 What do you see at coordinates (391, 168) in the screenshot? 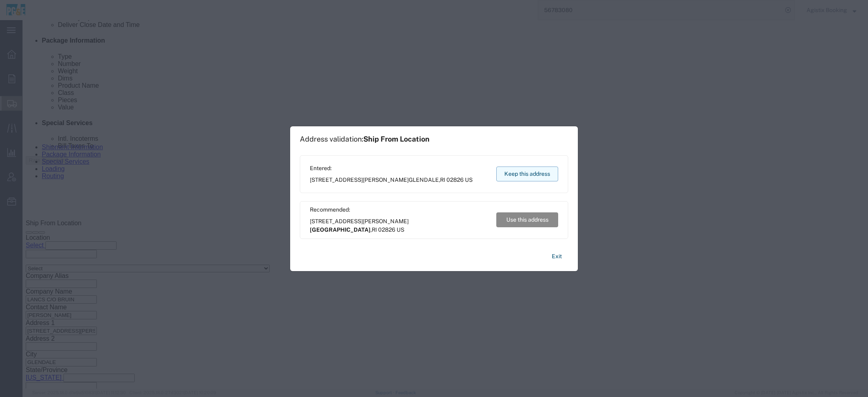
I see `span: Entered:` at bounding box center [391, 168].